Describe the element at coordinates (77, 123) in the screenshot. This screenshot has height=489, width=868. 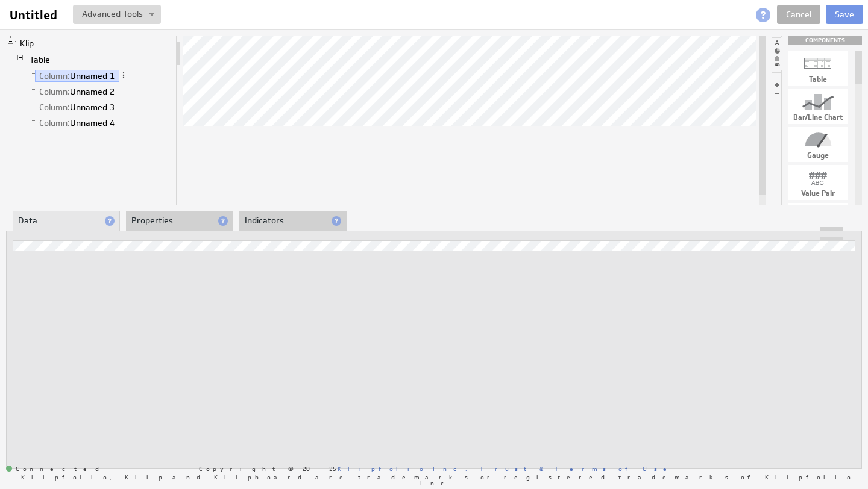
I see `a: Column: Unnamed 4` at that location.